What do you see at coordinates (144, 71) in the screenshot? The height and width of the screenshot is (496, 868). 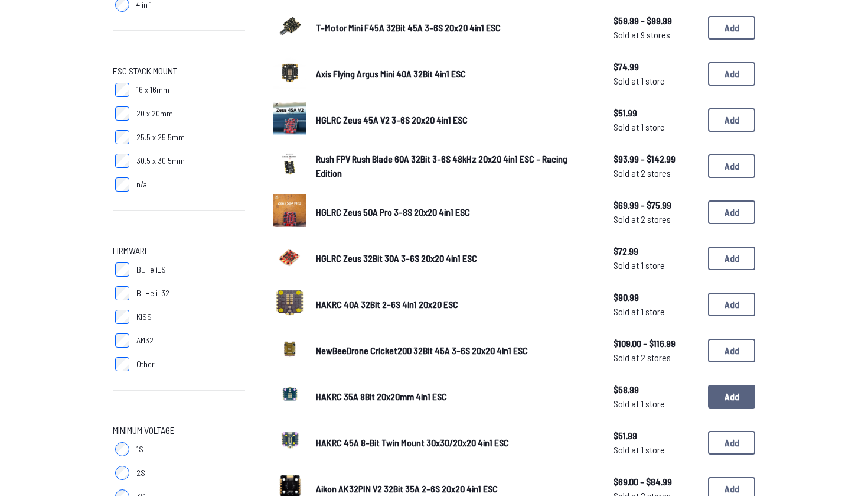 I see `span: ESC Stack Mount` at bounding box center [144, 71].